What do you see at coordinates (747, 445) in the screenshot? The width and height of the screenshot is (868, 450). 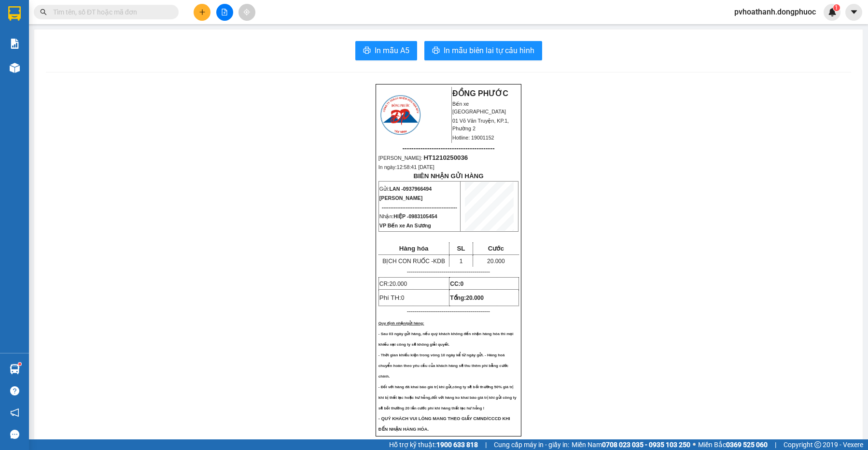 I see `strong: 0369 525 060` at bounding box center [747, 445].